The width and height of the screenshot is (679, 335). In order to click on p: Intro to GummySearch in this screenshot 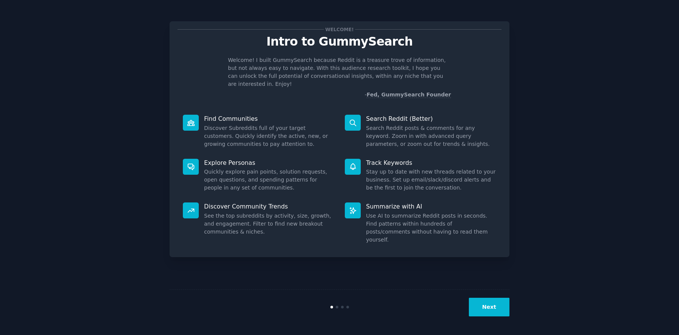, I will do `click(340, 41)`.